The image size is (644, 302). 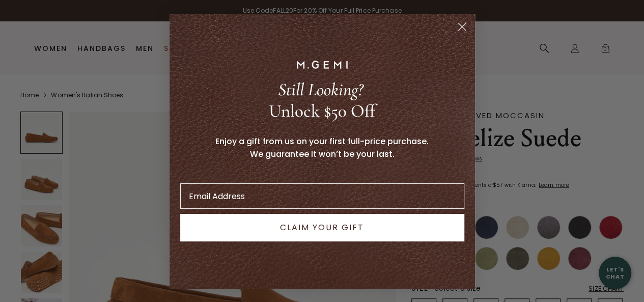 I want to click on span: Still Looking?, so click(x=320, y=90).